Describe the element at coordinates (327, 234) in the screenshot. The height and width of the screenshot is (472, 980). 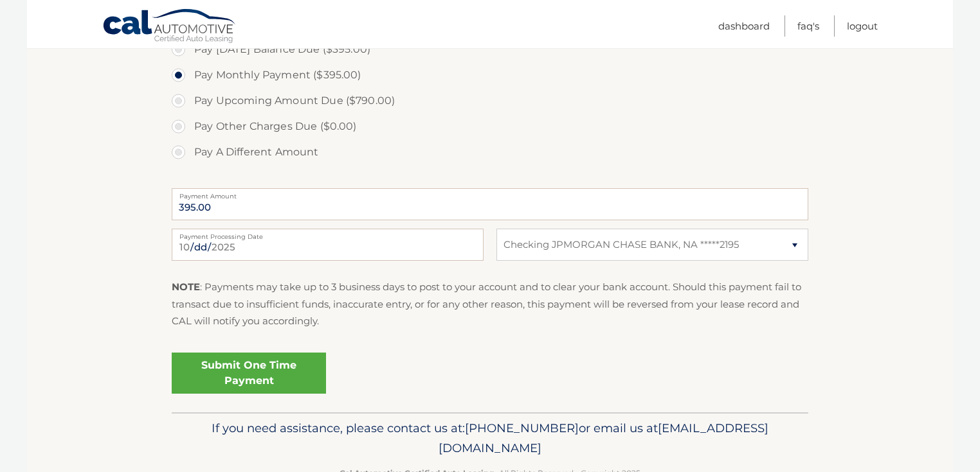
I see `label: Payment Processing Date` at that location.